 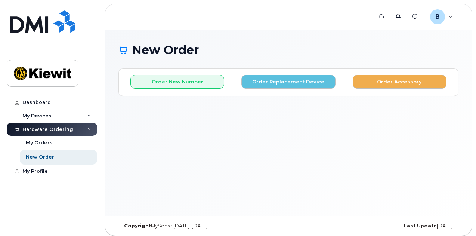 What do you see at coordinates (420, 225) in the screenshot?
I see `strong: Last Update` at bounding box center [420, 225].